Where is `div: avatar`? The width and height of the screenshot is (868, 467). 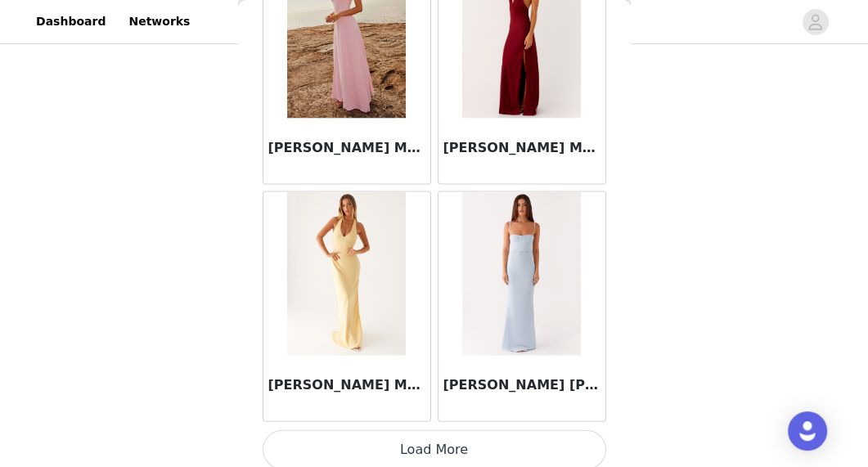
div: avatar is located at coordinates (815, 22).